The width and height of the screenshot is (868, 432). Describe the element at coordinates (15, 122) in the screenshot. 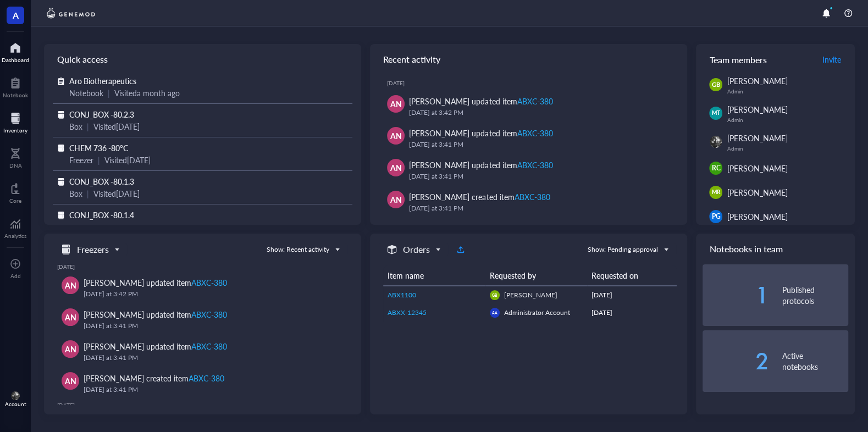

I see `a: Inventory` at that location.